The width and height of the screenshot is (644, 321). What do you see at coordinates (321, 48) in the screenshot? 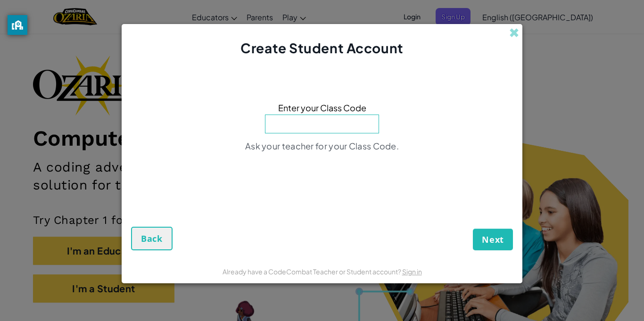
I see `span: Create Student Account` at bounding box center [321, 48].